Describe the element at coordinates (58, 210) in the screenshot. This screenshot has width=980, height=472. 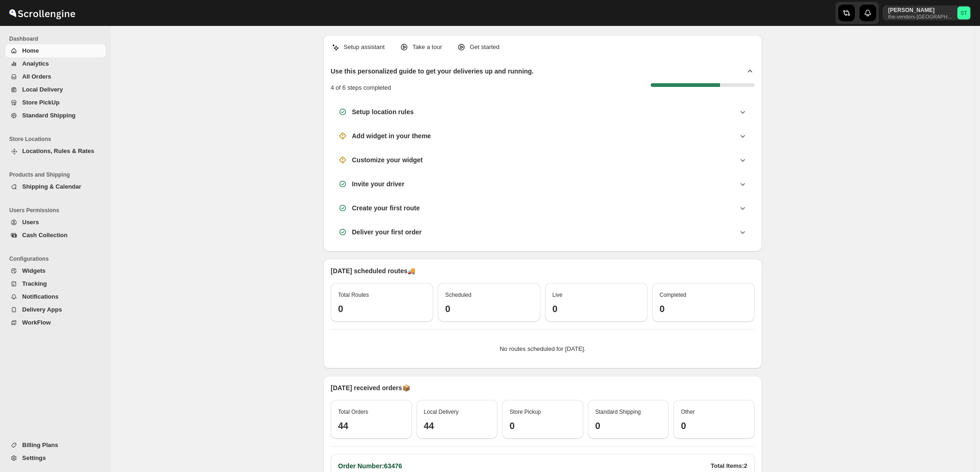
I see `span: Users Permissions` at that location.